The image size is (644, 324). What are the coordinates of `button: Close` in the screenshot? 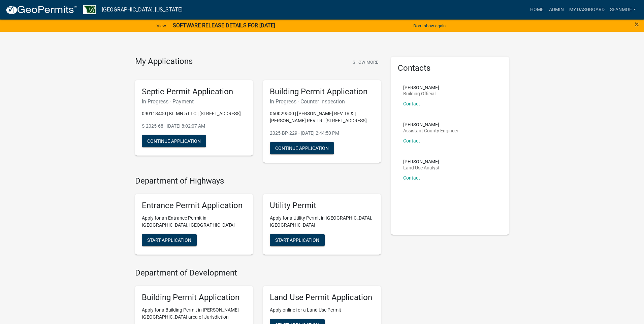 It's located at (636, 24).